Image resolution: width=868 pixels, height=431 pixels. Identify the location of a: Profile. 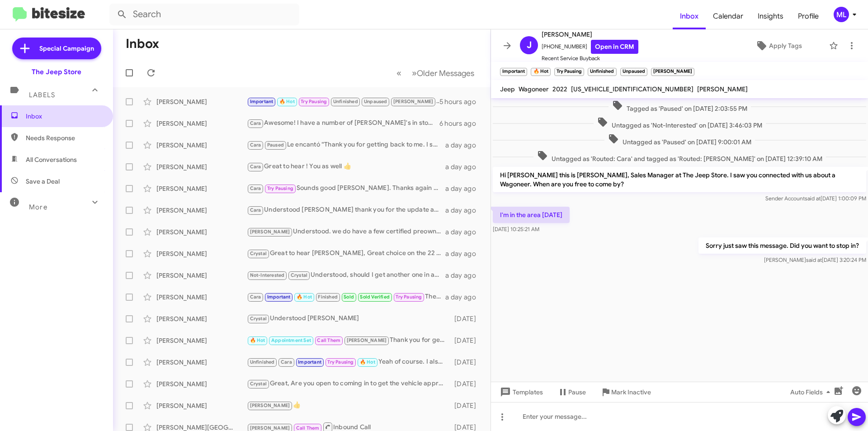
(808, 16).